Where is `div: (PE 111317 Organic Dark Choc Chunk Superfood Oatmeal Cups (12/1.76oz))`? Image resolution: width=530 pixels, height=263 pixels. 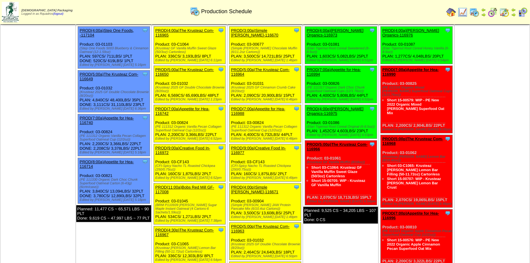
div: (PE 111317 Organic Dark Choc Chunk Superfood Oatmeal Cups (12/1.76oz)) is located at coordinates (341, 89).